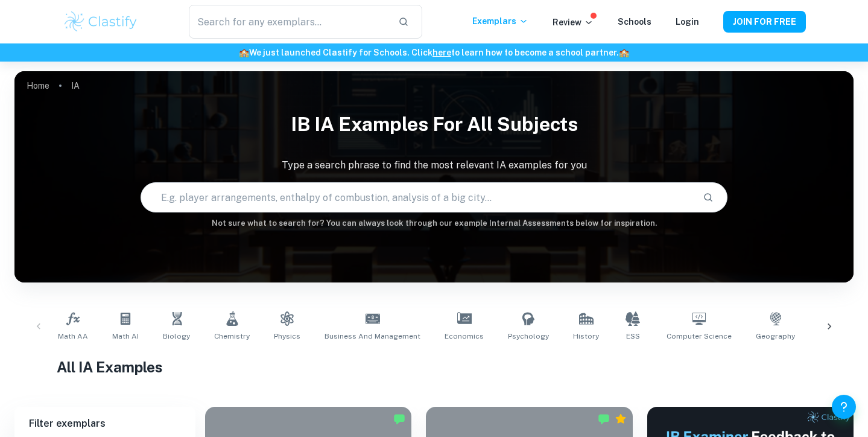 The image size is (868, 437). What do you see at coordinates (434, 367) in the screenshot?
I see `h1: All IA Examples` at bounding box center [434, 367].